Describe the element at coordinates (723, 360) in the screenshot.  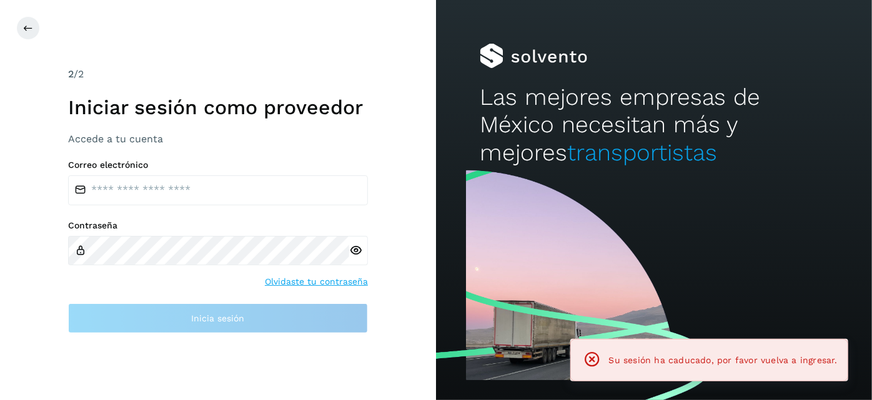
I see `span: Su sesión ha caducado, por favor vuelva a ingresar.` at that location.